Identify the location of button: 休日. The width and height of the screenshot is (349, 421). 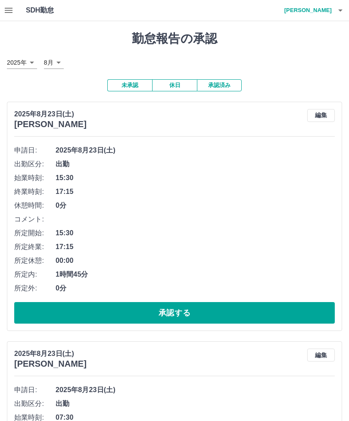
(175, 85).